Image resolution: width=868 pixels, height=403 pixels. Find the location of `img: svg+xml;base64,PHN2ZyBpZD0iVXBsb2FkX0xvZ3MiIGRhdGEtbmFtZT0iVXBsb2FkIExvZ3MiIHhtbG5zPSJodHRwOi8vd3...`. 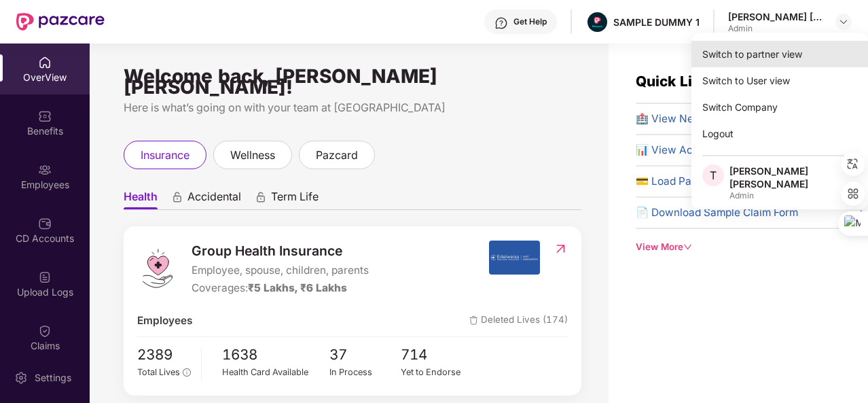

img: svg+xml;base64,PHN2ZyBpZD0iVXBsb2FkX0xvZ3MiIGRhdGEtbmFtZT0iVXBsb2FkIExvZ3MiIHhtbG5zPSJodHRwOi8vd3... is located at coordinates (45, 277).